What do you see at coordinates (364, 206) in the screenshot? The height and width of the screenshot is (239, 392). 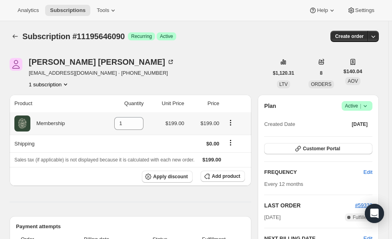 I see `button: #59333` at bounding box center [364, 206].